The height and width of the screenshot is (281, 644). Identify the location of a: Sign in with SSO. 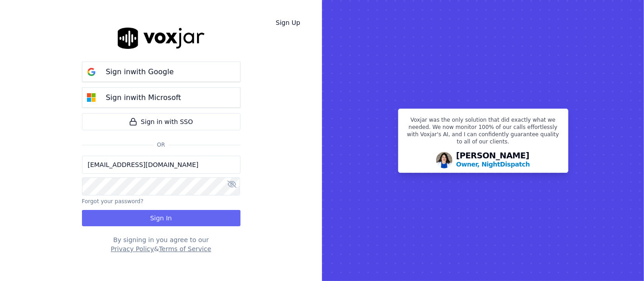
(161, 122).